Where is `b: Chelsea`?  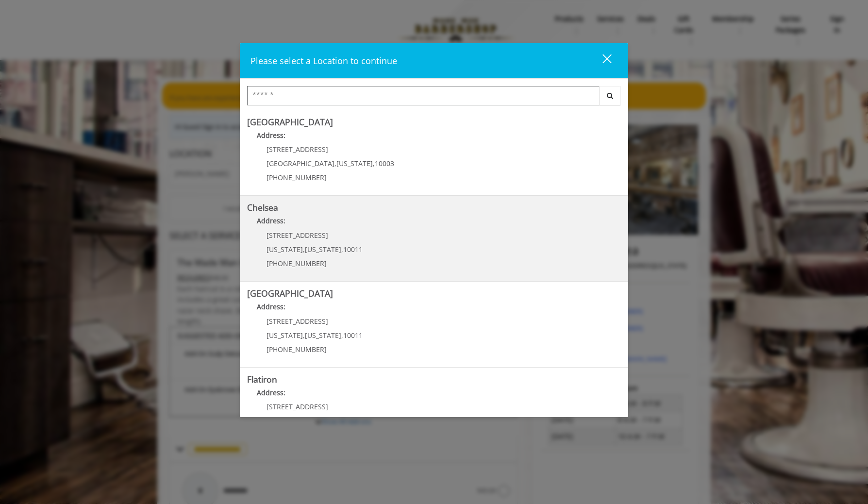
b: Chelsea is located at coordinates (262, 207).